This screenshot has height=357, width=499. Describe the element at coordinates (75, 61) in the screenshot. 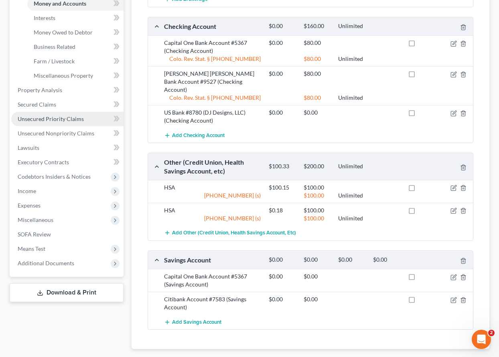

I see `a: Farm / Livestock` at that location.